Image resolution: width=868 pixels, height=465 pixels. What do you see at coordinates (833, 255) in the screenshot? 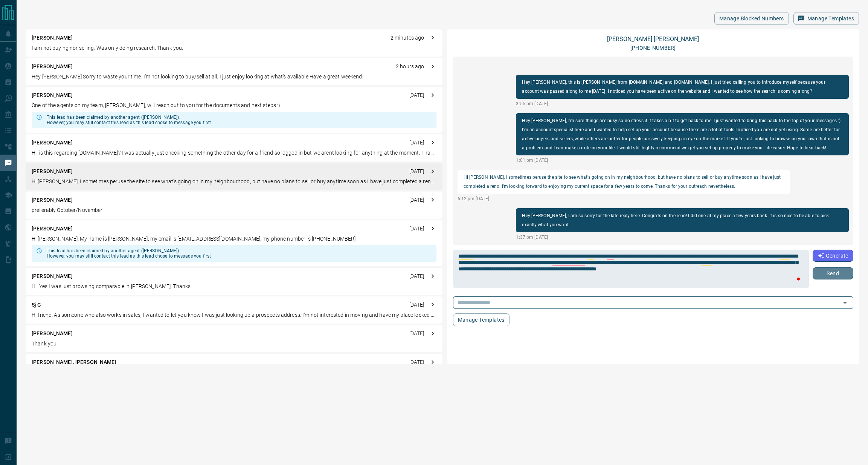
I see `button: Generate` at bounding box center [833, 255].